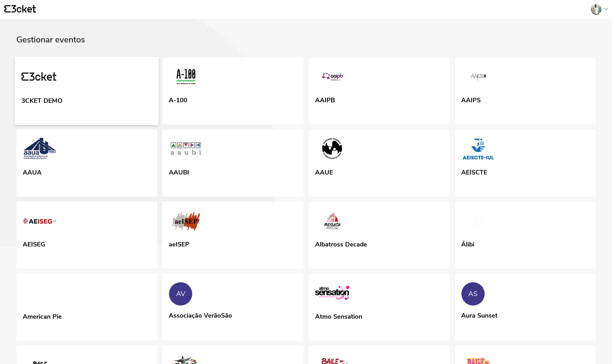 Image resolution: width=612 pixels, height=364 pixels. Describe the element at coordinates (471, 99) in the screenshot. I see `div: AAIPS` at that location.